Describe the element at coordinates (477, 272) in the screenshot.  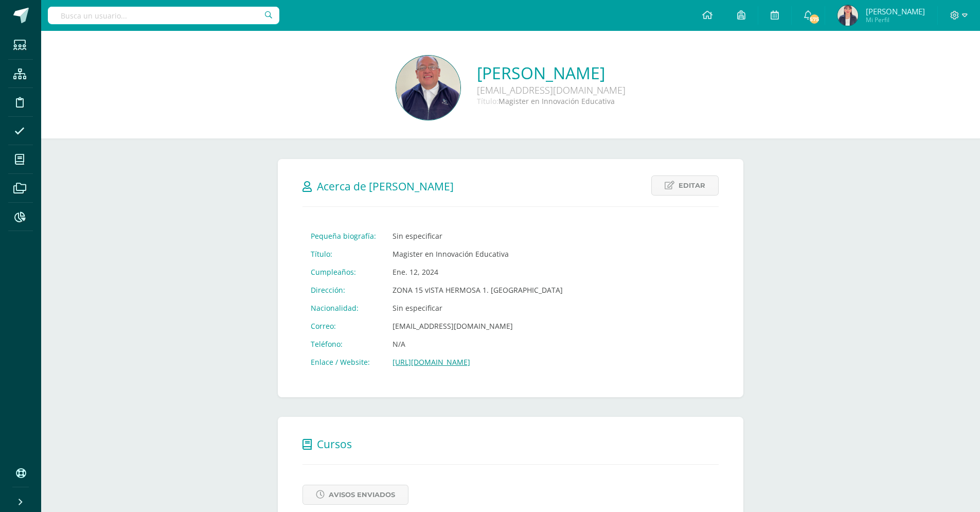
I see `td: Ene. 12, 2024` at that location.